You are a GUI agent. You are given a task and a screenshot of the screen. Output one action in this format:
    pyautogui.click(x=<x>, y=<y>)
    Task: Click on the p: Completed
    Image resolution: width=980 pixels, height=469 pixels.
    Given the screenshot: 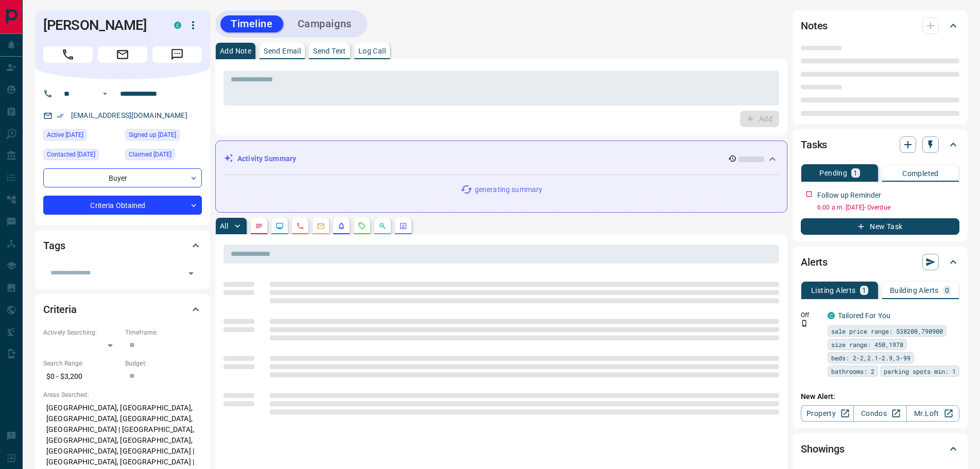 What is the action you would take?
    pyautogui.click(x=920, y=173)
    